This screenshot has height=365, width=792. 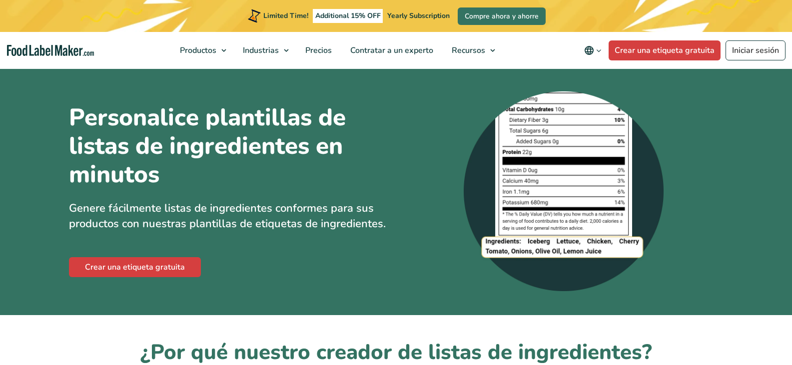 What do you see at coordinates (214, 146) in the screenshot?
I see `h1: Personalice plantillas de listas de ingredientes en minutos` at bounding box center [214, 146].